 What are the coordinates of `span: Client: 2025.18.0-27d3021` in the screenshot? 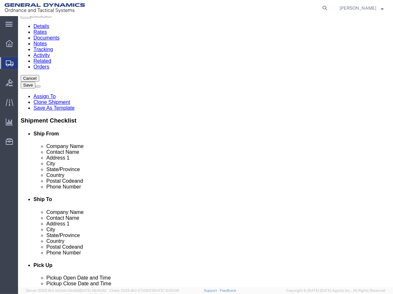 It's located at (144, 291).